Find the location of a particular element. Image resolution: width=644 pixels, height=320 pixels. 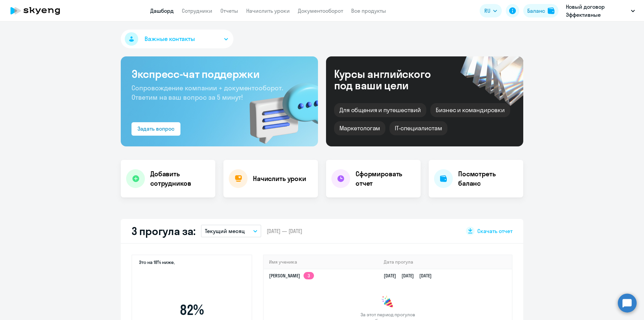

img: balance is located at coordinates (551, 11).